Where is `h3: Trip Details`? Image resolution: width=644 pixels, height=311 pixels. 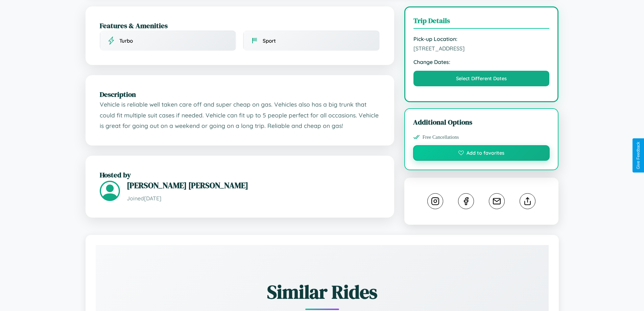
h3: Trip Details is located at coordinates (482, 22).